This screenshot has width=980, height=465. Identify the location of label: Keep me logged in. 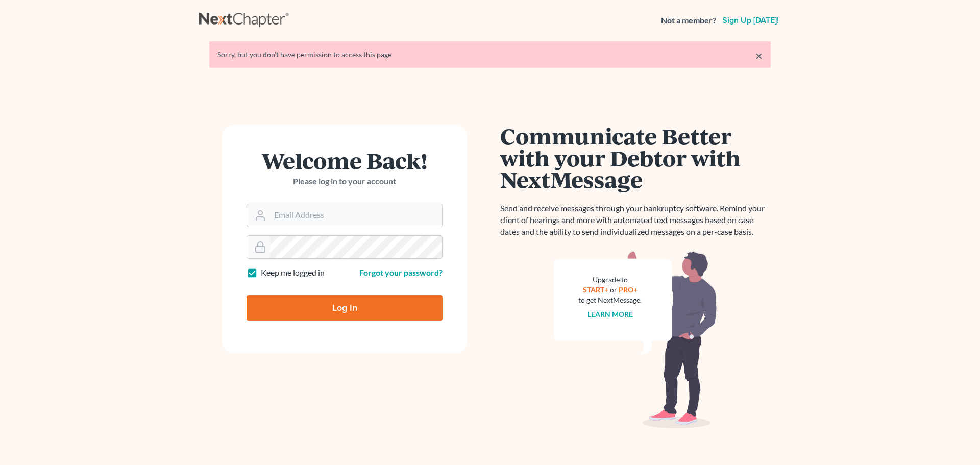
(293, 272).